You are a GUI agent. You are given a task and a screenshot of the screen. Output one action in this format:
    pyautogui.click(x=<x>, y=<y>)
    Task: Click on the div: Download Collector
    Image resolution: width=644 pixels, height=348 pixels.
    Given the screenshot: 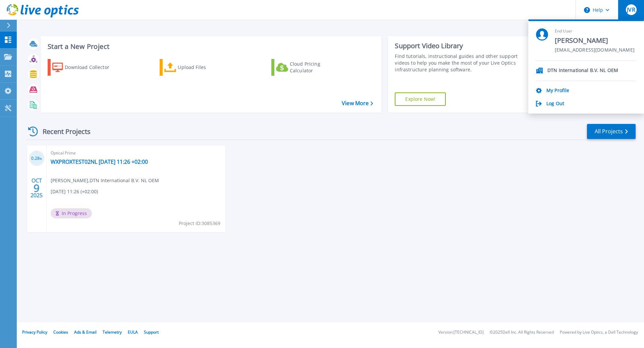 What is the action you would take?
    pyautogui.click(x=92, y=67)
    